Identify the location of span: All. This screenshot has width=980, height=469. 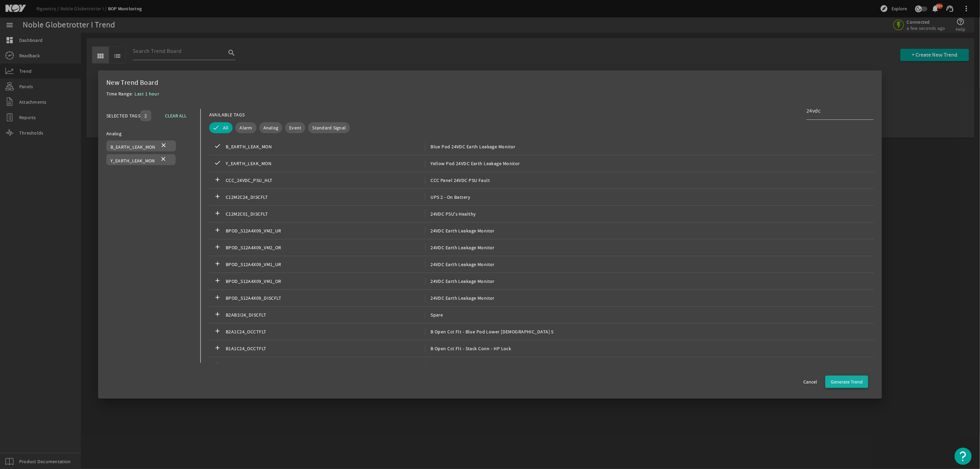
(226, 128).